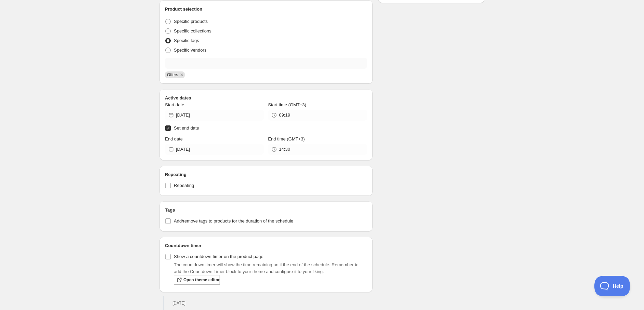 The width and height of the screenshot is (644, 310). What do you see at coordinates (287, 104) in the screenshot?
I see `span: Start time (GMT+3)` at bounding box center [287, 104].